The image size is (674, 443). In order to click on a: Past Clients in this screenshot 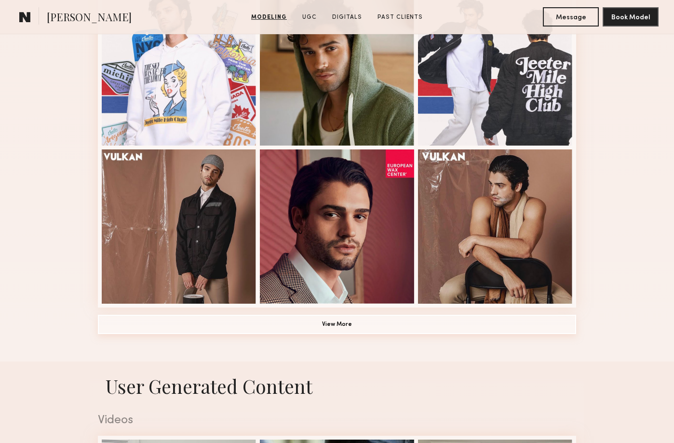, I will do `click(400, 17)`.